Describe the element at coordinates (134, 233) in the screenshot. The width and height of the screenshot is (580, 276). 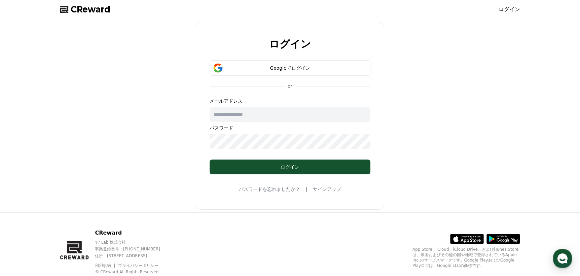
I see `p: CReward` at that location.